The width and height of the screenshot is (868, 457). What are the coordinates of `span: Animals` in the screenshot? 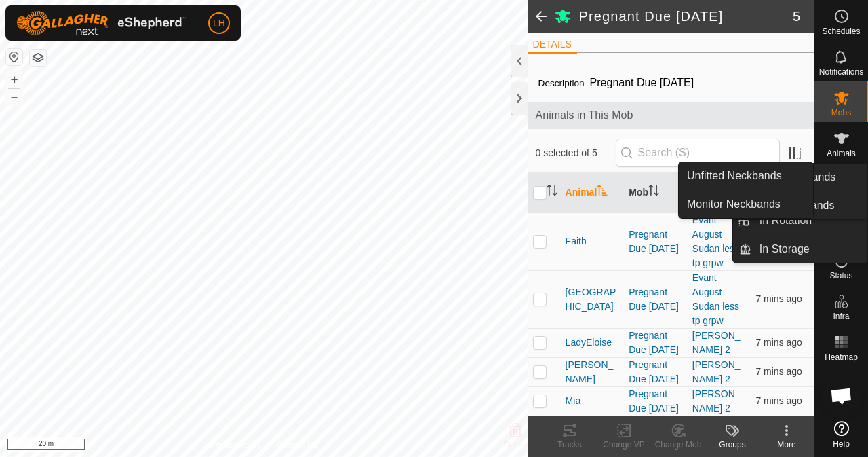 It's located at (841, 154).